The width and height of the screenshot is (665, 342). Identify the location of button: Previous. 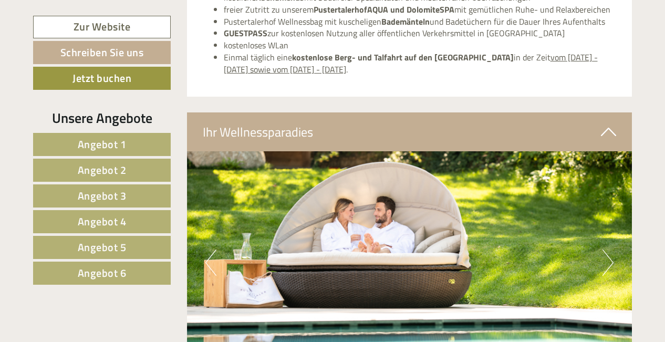
(211, 262).